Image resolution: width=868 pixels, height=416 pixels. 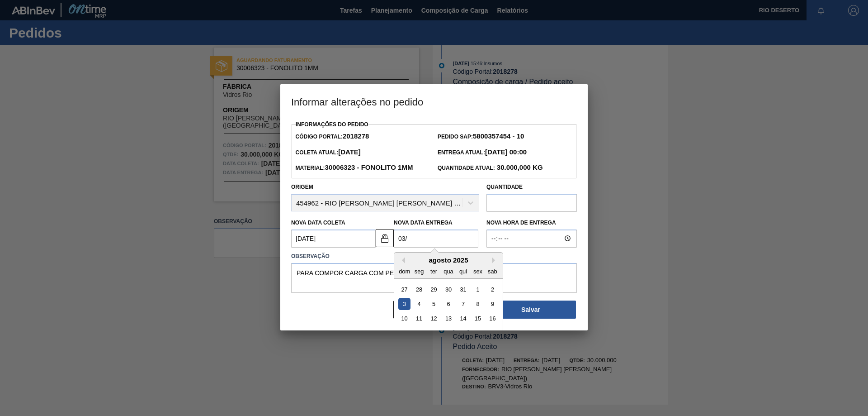 I want to click on div: Choose quinta-feira, 21 de agosto de 2025, so click(x=463, y=333).